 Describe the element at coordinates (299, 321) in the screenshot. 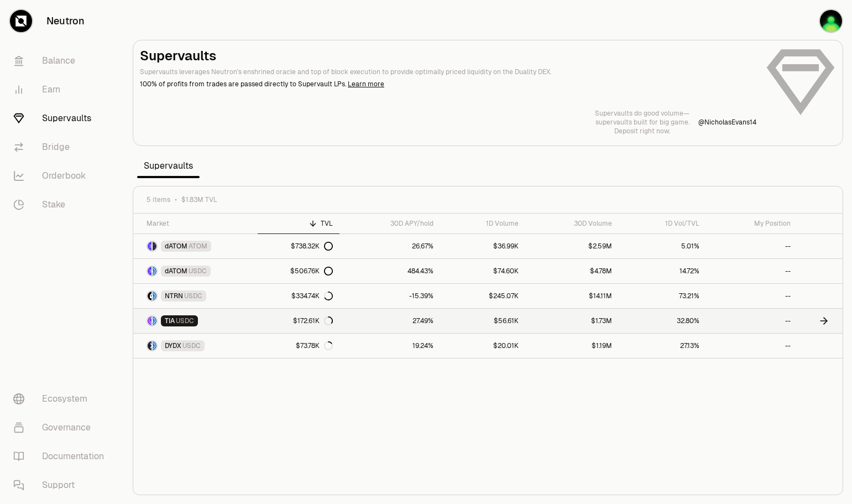

I see `a: $172.61K` at that location.